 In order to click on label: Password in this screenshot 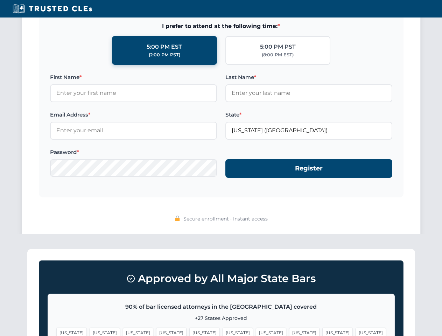, I will do `click(133, 152)`.